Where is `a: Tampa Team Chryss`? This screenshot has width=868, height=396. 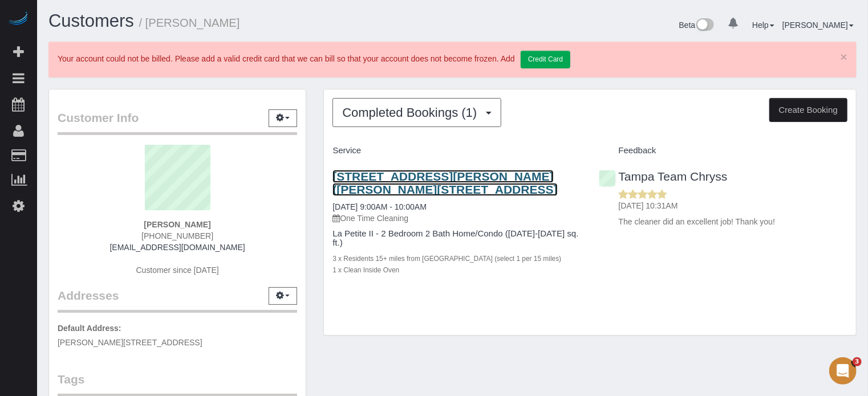 a: Tampa Team Chryss is located at coordinates (663, 176).